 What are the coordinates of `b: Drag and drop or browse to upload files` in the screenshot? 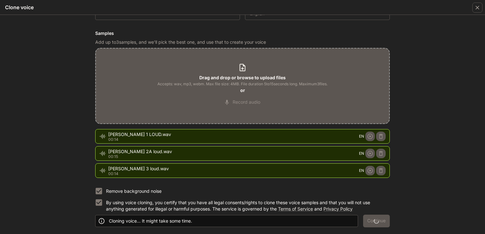 It's located at (243, 77).